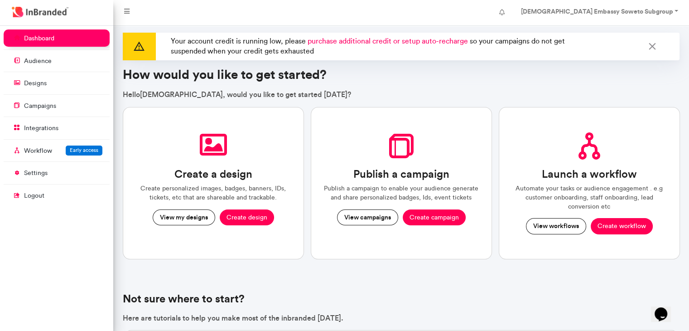 The image size is (689, 331). What do you see at coordinates (434, 217) in the screenshot?
I see `button: Create campaign` at bounding box center [434, 217].